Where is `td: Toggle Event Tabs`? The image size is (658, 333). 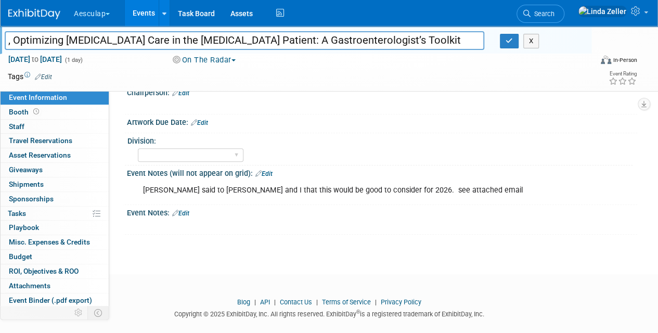
td: Toggle Event Tabs is located at coordinates (98, 313).